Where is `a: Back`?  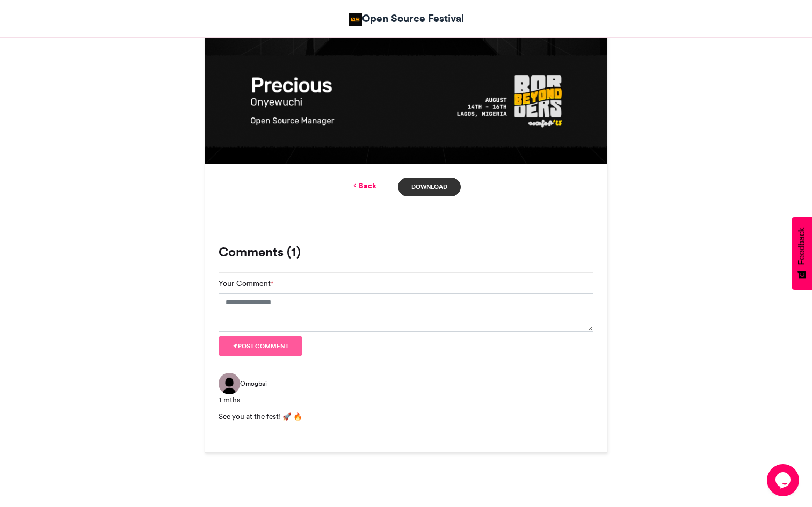
a: Back is located at coordinates (363, 185).